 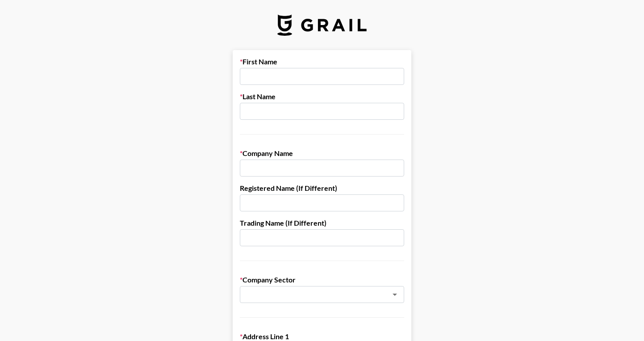 What do you see at coordinates (322, 25) in the screenshot?
I see `img: Grail Talent Logo` at bounding box center [322, 25].